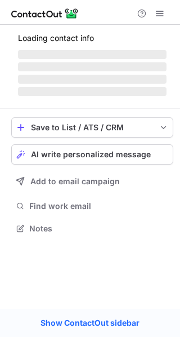 The width and height of the screenshot is (180, 337). Describe the element at coordinates (45, 13) in the screenshot. I see `img: ContactOut v5.3.10` at that location.